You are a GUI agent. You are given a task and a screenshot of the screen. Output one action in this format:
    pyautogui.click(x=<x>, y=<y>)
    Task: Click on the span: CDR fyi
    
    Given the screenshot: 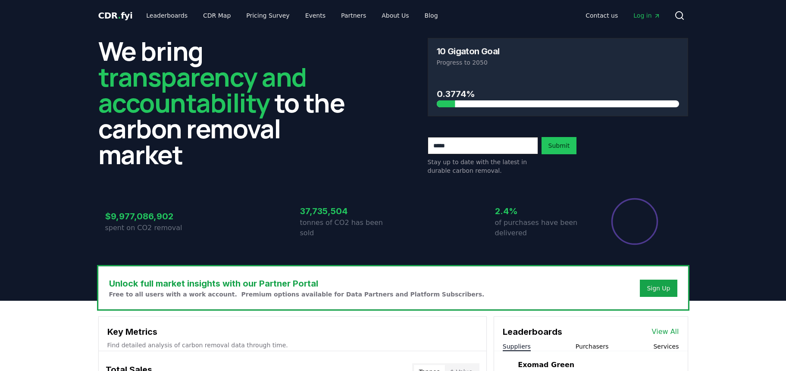 What is the action you would take?
    pyautogui.click(x=116, y=16)
    